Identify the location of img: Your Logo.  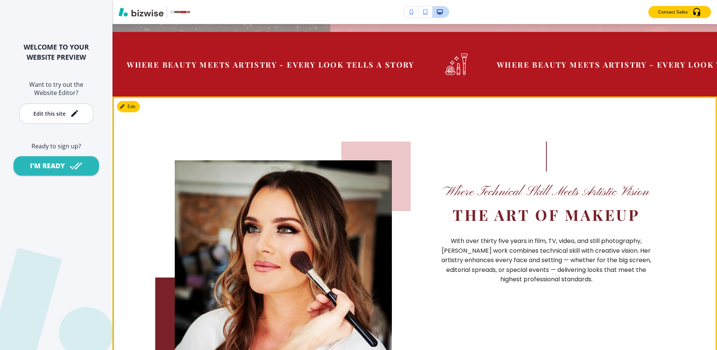
(180, 12).